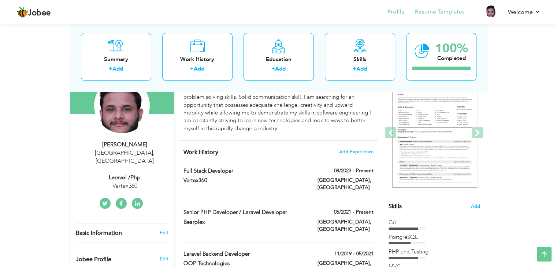  I want to click on div: Work History, so click(197, 59).